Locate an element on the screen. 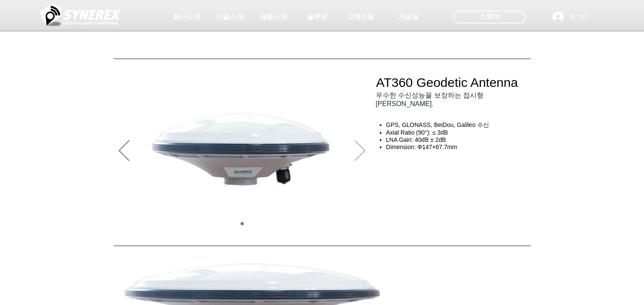 This screenshot has width=644, height=305. a: 제품소개 is located at coordinates (274, 17).